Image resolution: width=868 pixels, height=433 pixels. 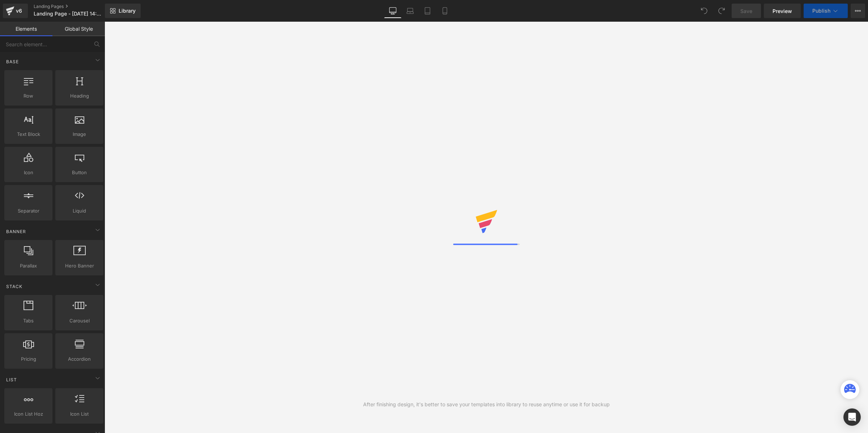 I want to click on span: Pricing, so click(x=28, y=359).